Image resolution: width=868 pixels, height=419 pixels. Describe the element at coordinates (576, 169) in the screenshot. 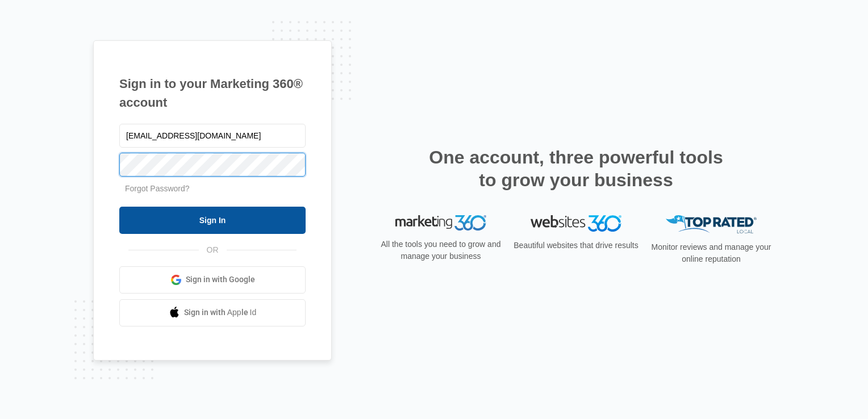

I see `h2: One account, three powerful tools to grow your business` at that location.